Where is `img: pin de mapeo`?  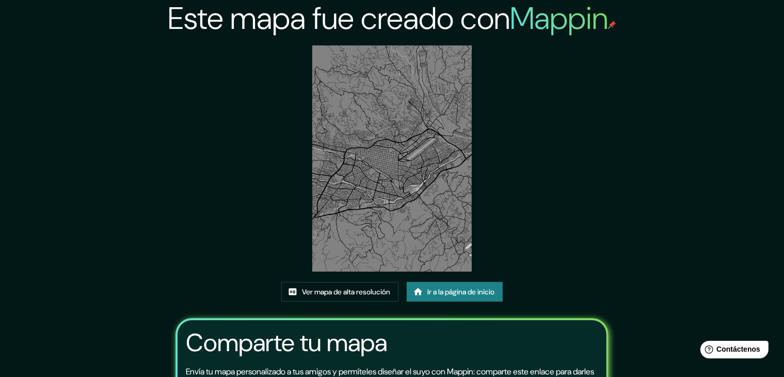 img: pin de mapeo is located at coordinates (612, 25).